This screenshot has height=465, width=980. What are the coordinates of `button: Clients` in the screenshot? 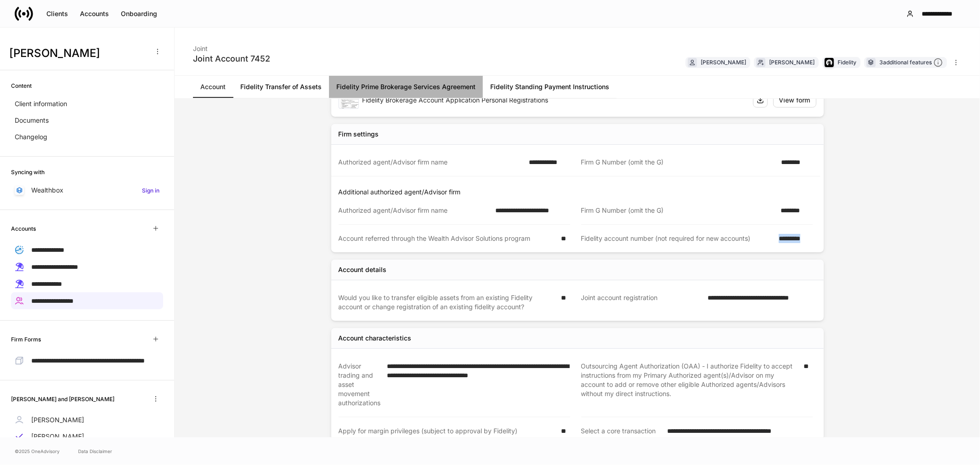 It's located at (57, 14).